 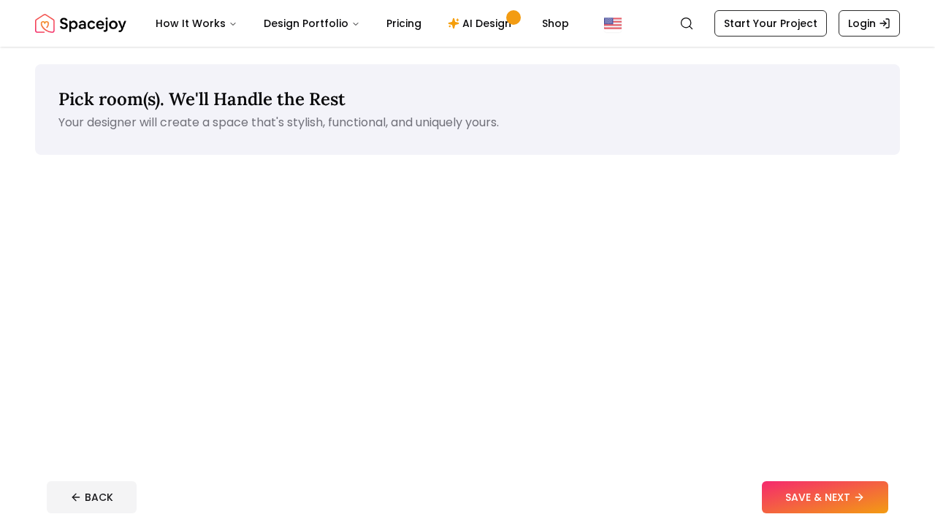 What do you see at coordinates (869, 23) in the screenshot?
I see `a: Login` at bounding box center [869, 23].